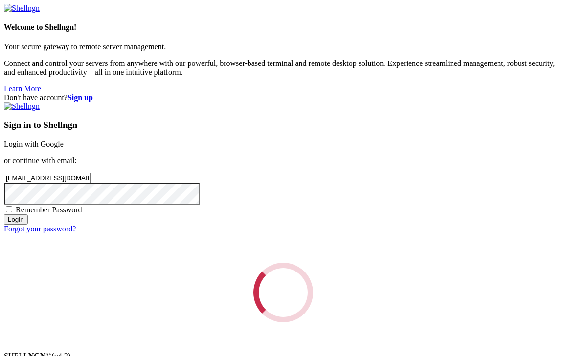 This screenshot has width=566, height=356. I want to click on p: Your secure gateway to remote server management., so click(283, 47).